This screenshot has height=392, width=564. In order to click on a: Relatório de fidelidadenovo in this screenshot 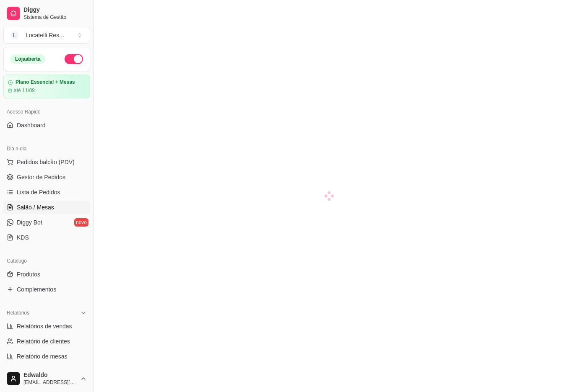, I will do `click(47, 372)`.